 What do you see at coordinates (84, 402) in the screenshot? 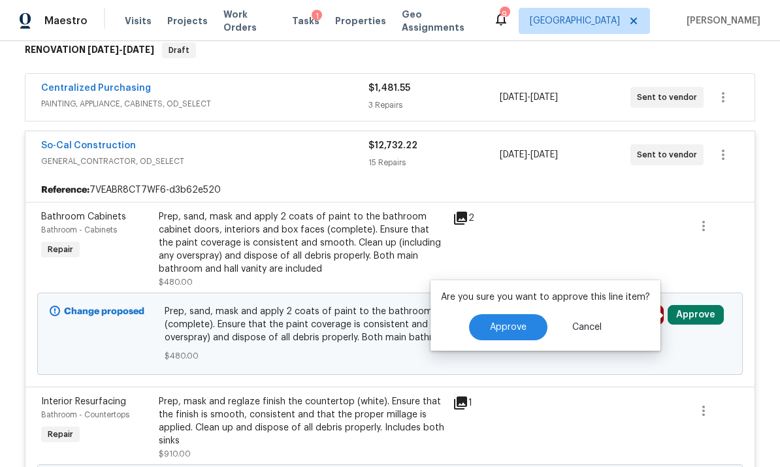
I see `span: Interior Resurfacing` at bounding box center [84, 402].